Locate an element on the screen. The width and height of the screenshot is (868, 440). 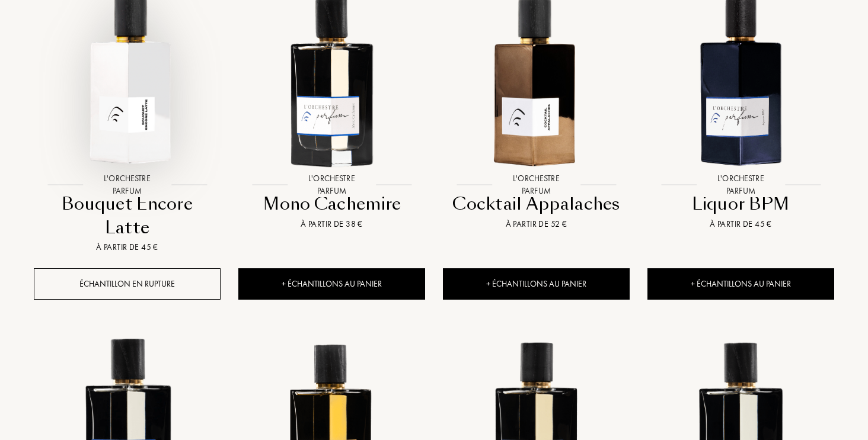
div: Bouquet Encore Latte is located at coordinates (127, 216).